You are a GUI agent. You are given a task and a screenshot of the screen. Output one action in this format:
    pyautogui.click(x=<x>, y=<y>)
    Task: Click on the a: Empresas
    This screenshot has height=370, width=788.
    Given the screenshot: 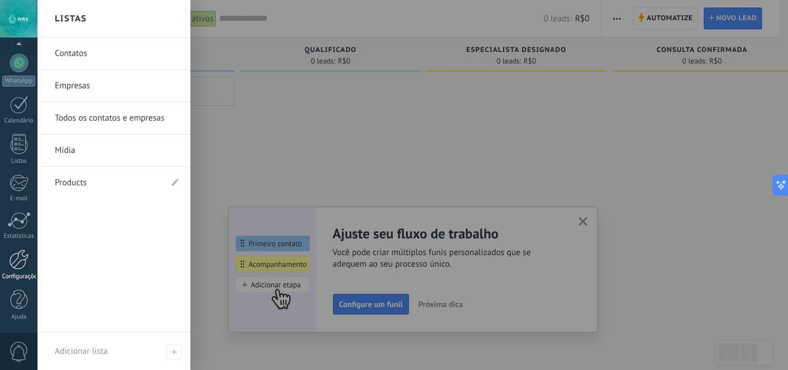 What is the action you would take?
    pyautogui.click(x=116, y=86)
    